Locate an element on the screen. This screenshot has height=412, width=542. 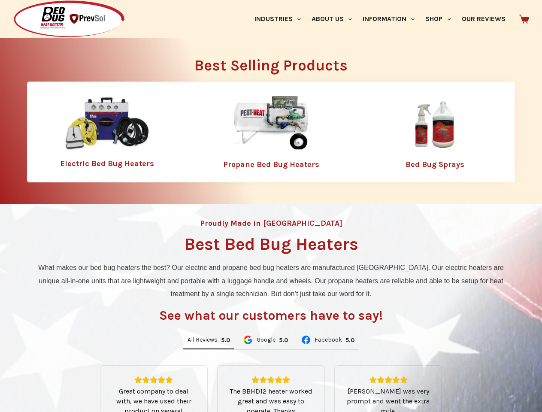
a: Electric Bed Bug Heaters is located at coordinates (107, 164).